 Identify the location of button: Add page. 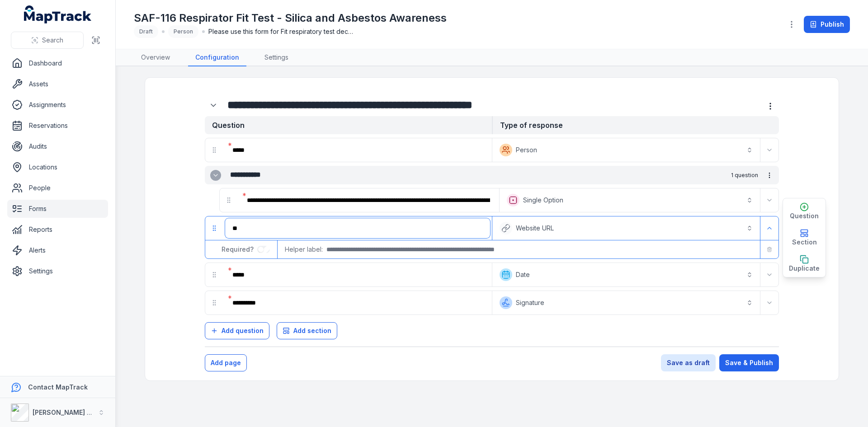
(226, 363).